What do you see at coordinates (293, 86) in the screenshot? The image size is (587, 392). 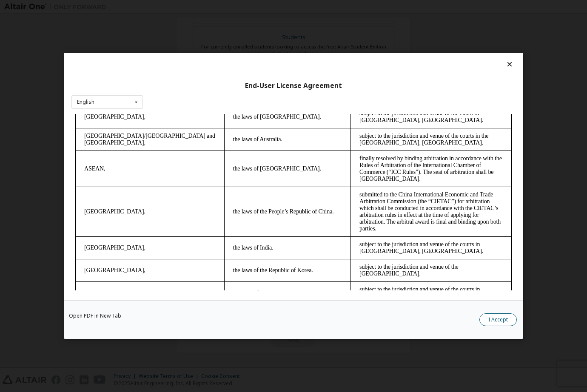 I see `div: End-User License Agreement` at bounding box center [293, 86].